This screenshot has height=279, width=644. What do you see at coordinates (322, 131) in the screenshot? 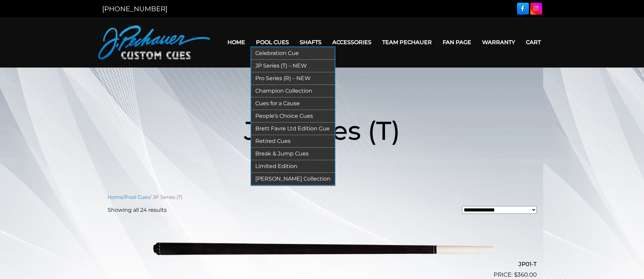
I see `span: JP Series (T)` at bounding box center [322, 131].